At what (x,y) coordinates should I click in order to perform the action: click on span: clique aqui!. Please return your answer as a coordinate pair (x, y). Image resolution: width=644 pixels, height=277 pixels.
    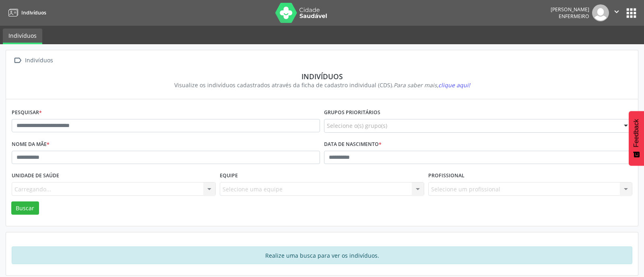
    Looking at the image, I should click on (454, 85).